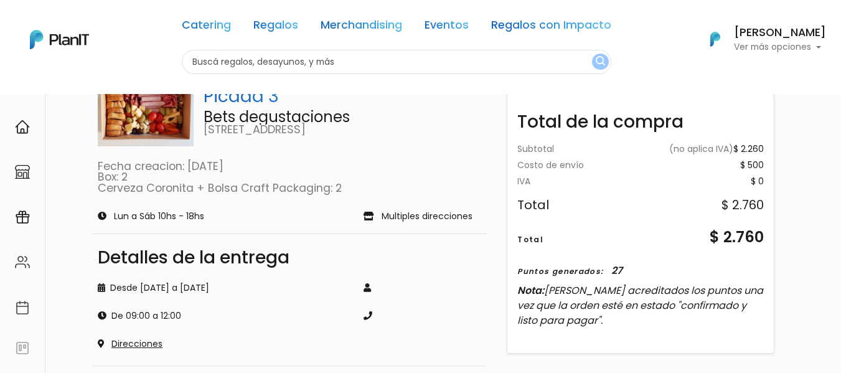 This screenshot has width=841, height=373. I want to click on img: people-662611757002400ad9ed0e3c099ab2801c6687ba6c219adb57efc949bc21e19d.svg, so click(22, 262).